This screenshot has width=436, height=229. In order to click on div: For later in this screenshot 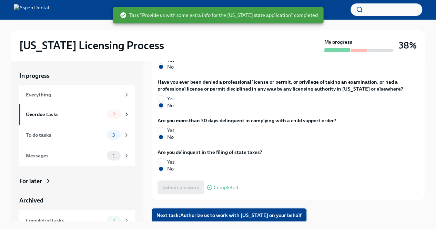, I will do `click(31, 181)`.